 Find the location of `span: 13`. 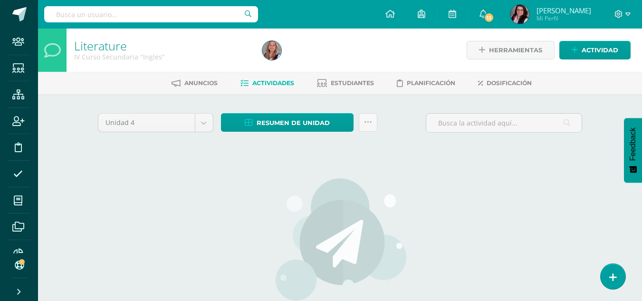

span: 13 is located at coordinates (489, 18).